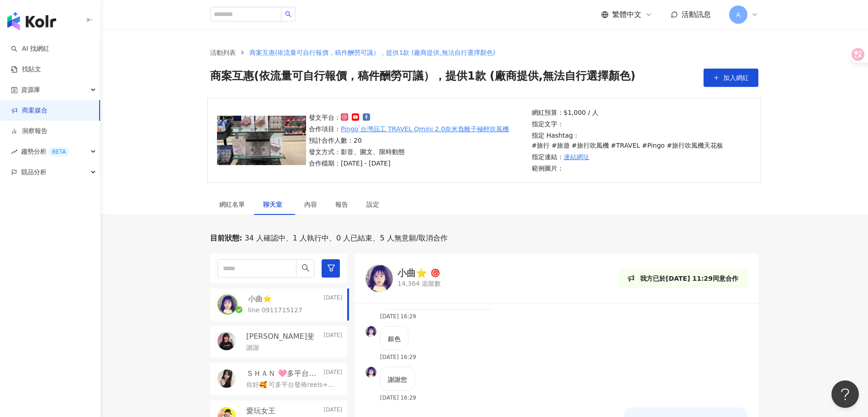 Image resolution: width=868 pixels, height=417 pixels. Describe the element at coordinates (398, 379) in the screenshot. I see `p: 謝謝您` at that location.